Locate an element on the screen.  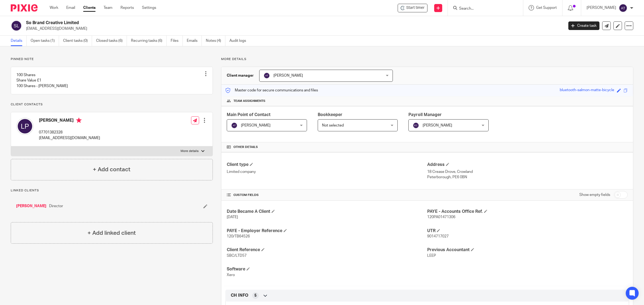
p: Pinned note is located at coordinates (112, 59).